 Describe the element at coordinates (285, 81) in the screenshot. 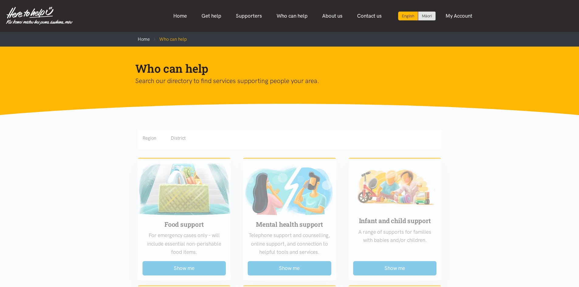

I see `p: Search our directory to find services supporting people your area.` at that location.